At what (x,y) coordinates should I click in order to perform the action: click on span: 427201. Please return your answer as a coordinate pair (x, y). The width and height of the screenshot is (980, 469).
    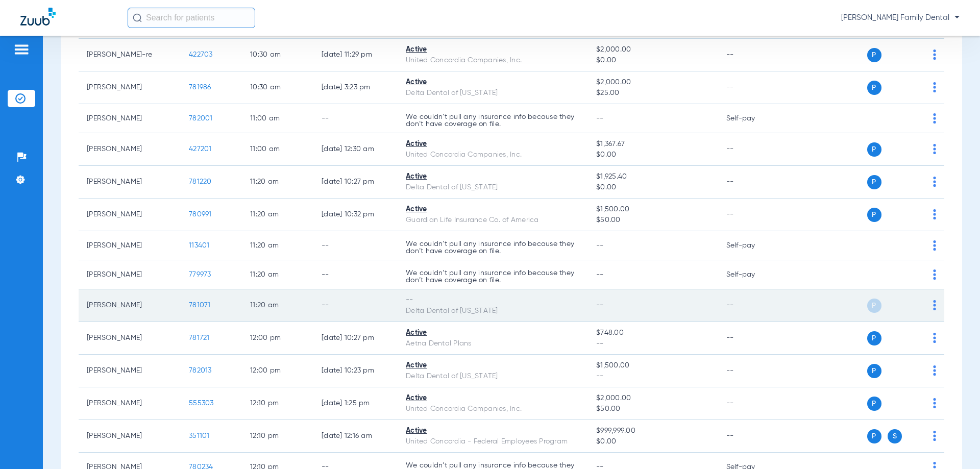
    Looking at the image, I should click on (200, 149).